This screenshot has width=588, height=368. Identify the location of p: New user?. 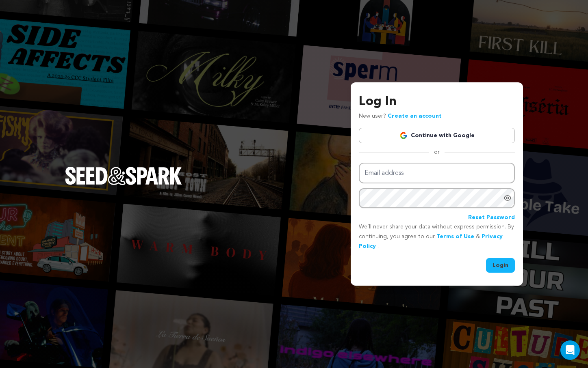
(400, 117).